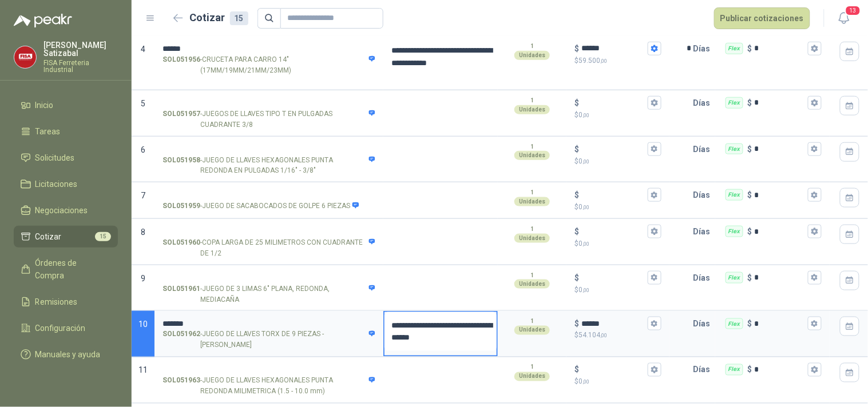  I want to click on span: Cotizar, so click(49, 237).